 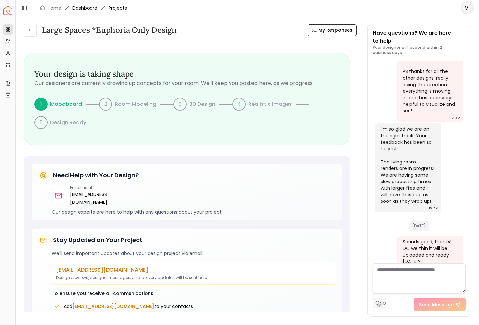 What do you see at coordinates (270, 104) in the screenshot?
I see `p: Realistic Images` at bounding box center [270, 104].